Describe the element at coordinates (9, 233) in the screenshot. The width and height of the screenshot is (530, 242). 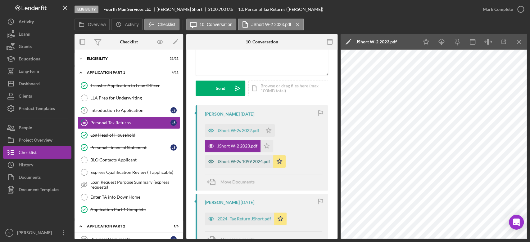
I see `text: AL` at that location.